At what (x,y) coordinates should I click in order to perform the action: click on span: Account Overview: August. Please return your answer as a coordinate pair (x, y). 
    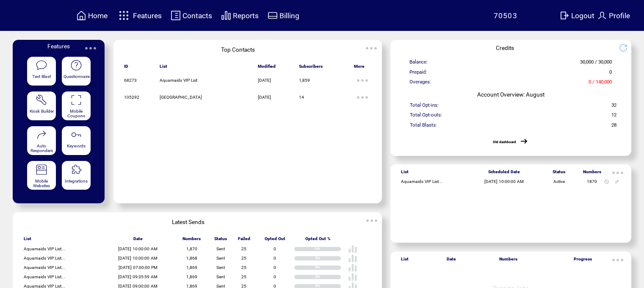
    Looking at the image, I should click on (510, 94).